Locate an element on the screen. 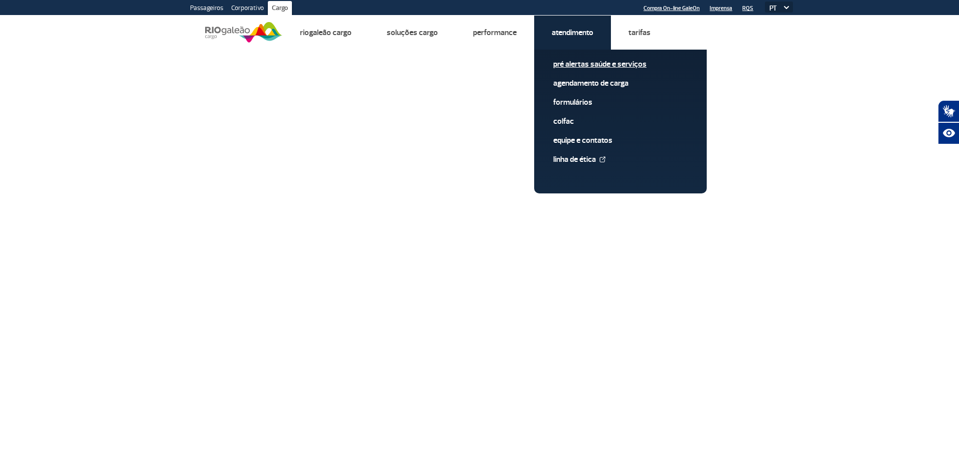 Image resolution: width=959 pixels, height=467 pixels. button: Abrir recursos assistivos. is located at coordinates (948, 133).